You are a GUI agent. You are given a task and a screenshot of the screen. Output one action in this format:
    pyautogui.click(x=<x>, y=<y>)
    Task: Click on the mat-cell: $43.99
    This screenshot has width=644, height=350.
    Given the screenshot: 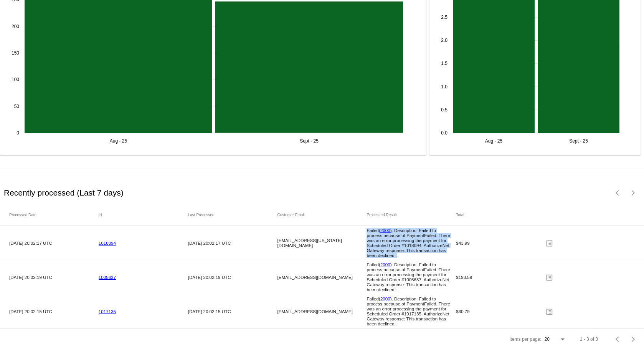 What is the action you would take?
    pyautogui.click(x=500, y=243)
    